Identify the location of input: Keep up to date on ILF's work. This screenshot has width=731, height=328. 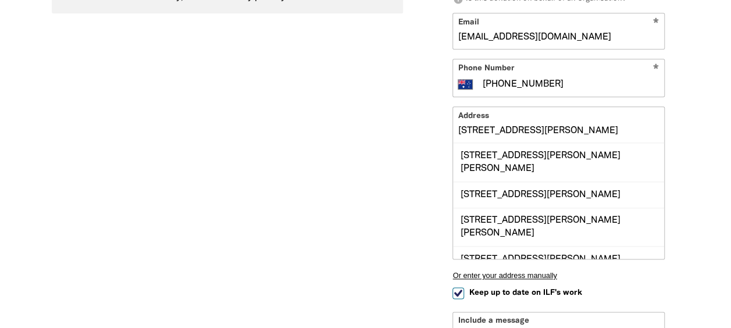
(458, 293).